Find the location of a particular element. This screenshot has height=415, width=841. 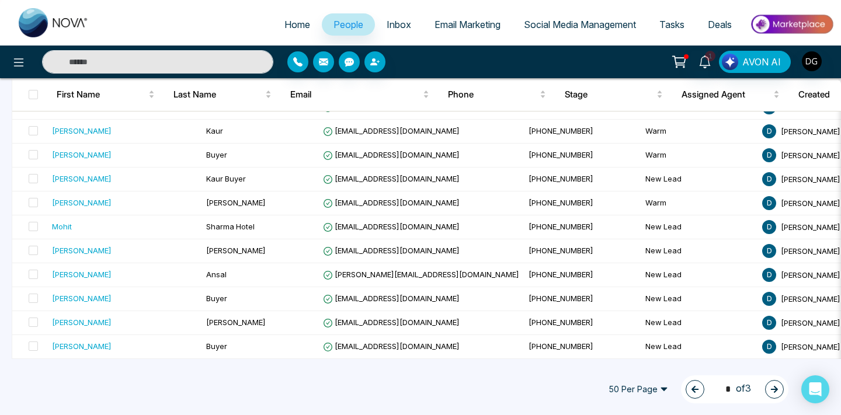

img: Nova CRM Logo is located at coordinates (54, 23).